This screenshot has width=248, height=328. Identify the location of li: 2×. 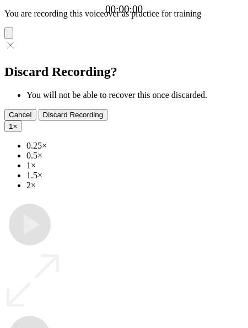
(135, 186).